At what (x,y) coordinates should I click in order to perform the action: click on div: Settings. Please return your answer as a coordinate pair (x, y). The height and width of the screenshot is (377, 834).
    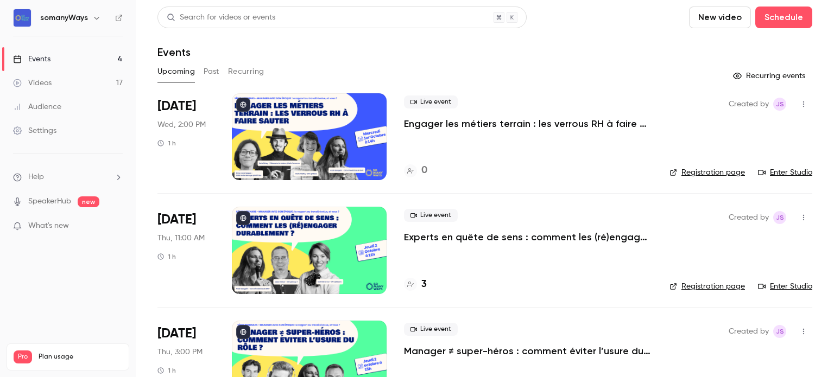
    Looking at the image, I should click on (35, 131).